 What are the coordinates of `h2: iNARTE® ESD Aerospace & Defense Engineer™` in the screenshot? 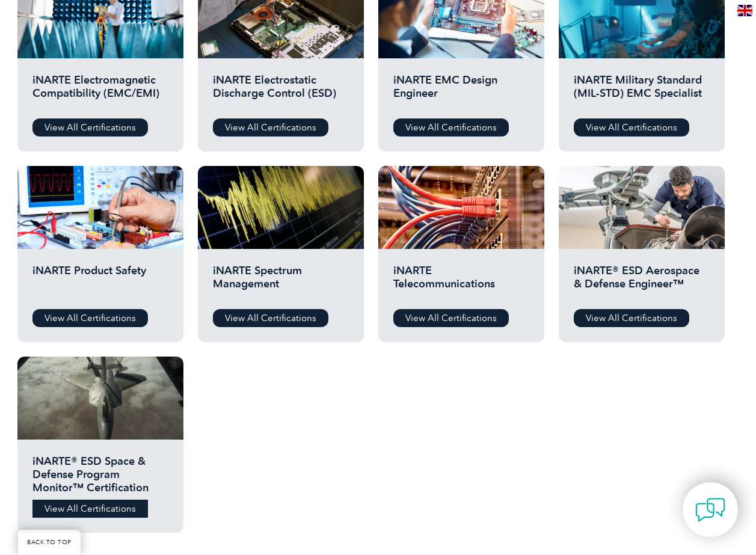 It's located at (642, 282).